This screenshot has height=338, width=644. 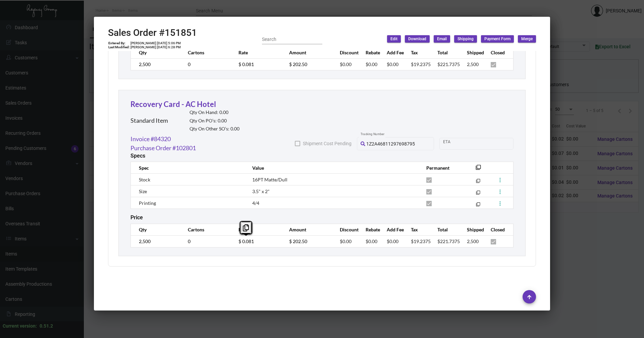 I want to click on span: Edit, so click(x=394, y=39).